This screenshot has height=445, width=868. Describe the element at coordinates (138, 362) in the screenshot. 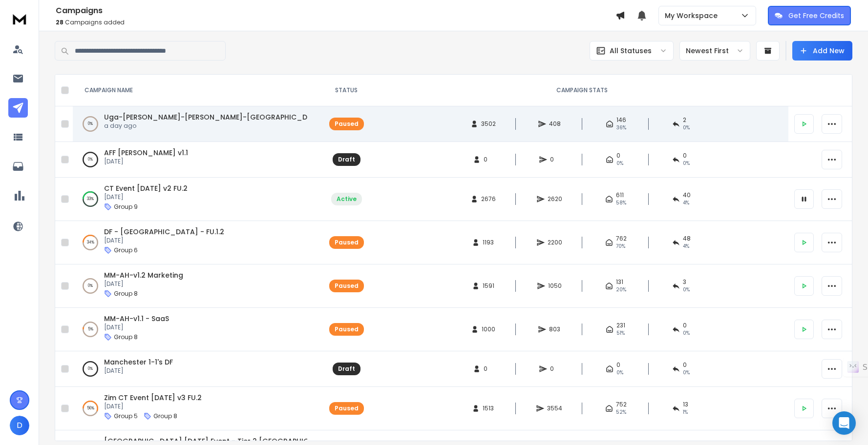

I see `a: Manchester 1-1's DF` at that location.